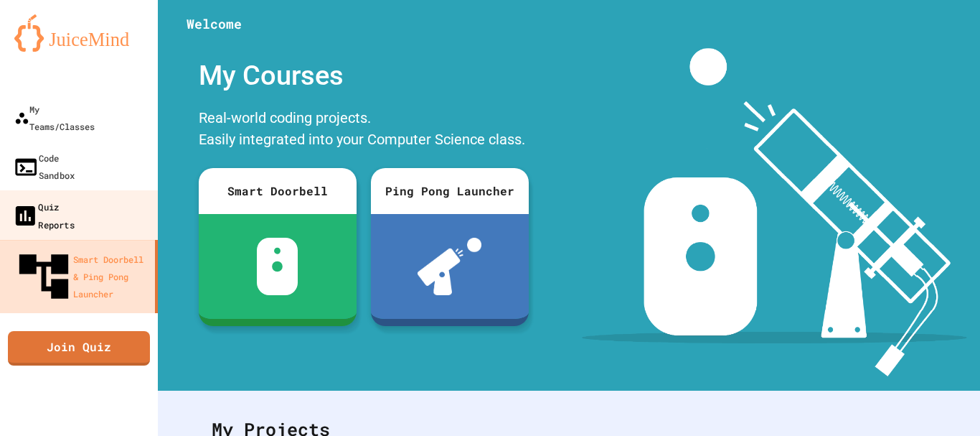 The image size is (980, 436). Describe the element at coordinates (278, 191) in the screenshot. I see `div: Smart Doorbell` at that location.